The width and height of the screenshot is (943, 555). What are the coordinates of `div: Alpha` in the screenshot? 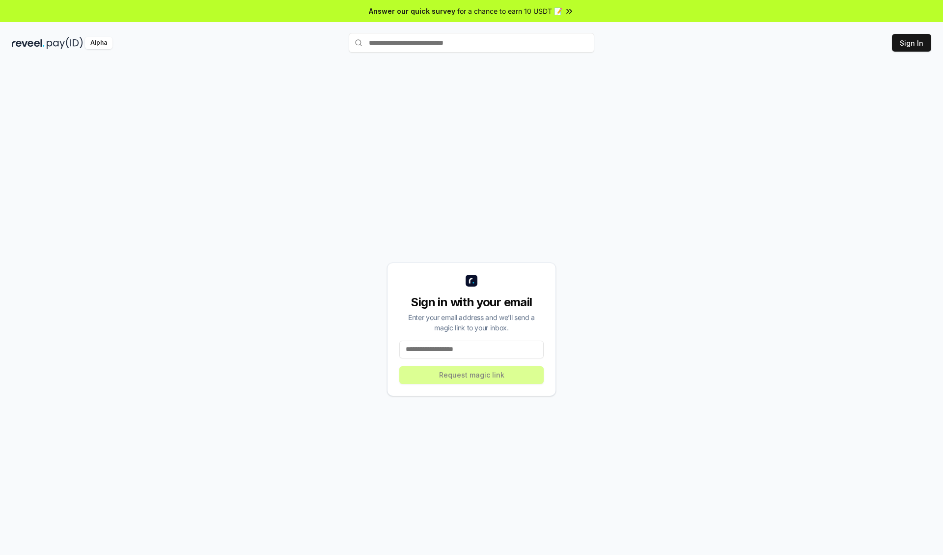 It's located at (99, 43).